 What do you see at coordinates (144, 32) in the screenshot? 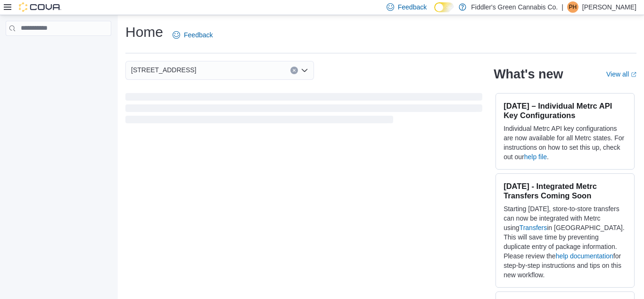
I see `h1: Home` at bounding box center [144, 32].